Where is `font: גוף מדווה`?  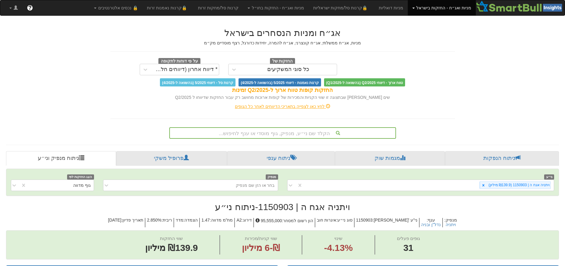
font: גוף מדווה is located at coordinates (82, 185).